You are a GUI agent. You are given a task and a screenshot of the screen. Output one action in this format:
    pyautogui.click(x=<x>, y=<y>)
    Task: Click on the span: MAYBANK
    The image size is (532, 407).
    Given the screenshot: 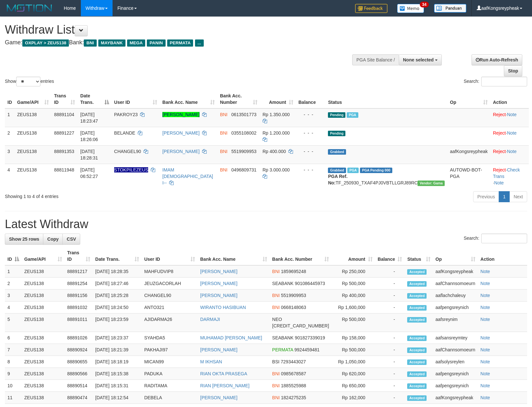 What is the action you would take?
    pyautogui.click(x=112, y=43)
    